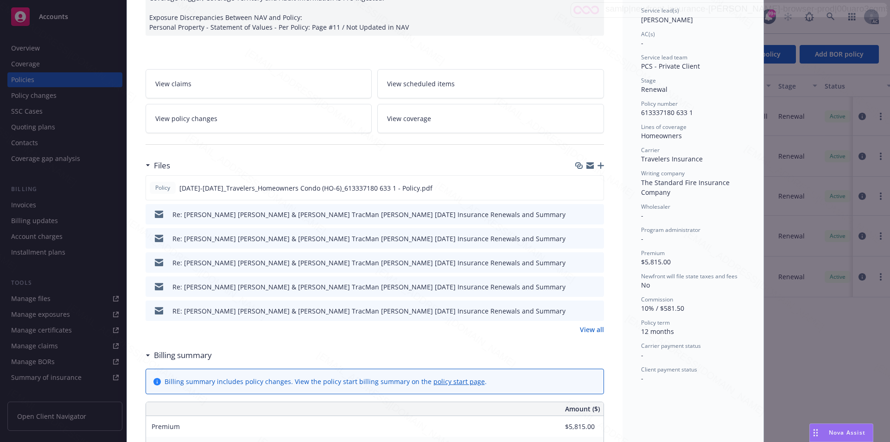  What do you see at coordinates (186, 118) in the screenshot?
I see `span: View policy changes` at bounding box center [186, 118].